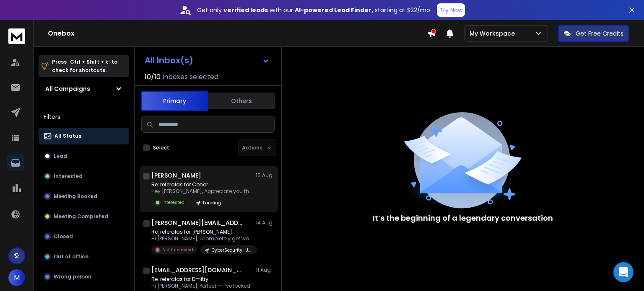 Image resolution: width=644 pixels, height=291 pixels. I want to click on p: CyberSecurity_USA, so click(232, 250).